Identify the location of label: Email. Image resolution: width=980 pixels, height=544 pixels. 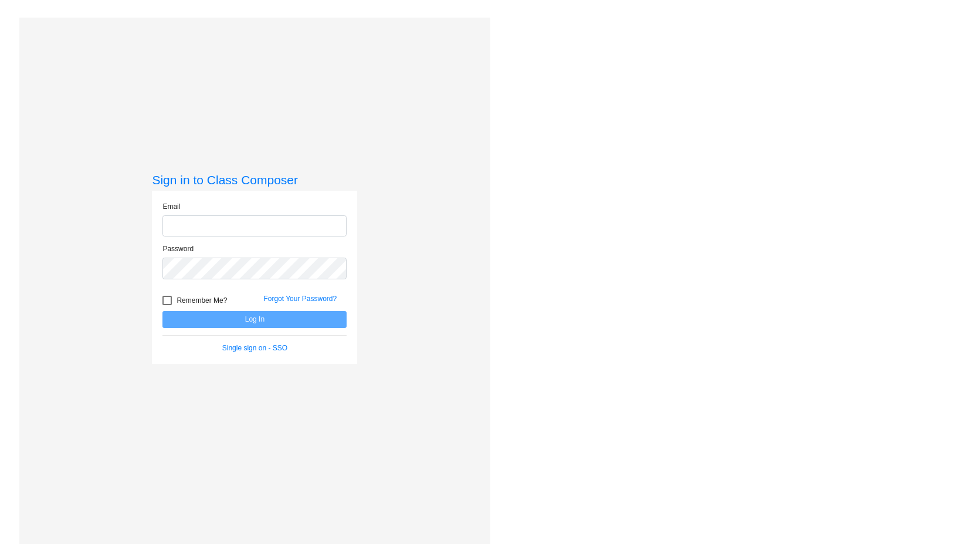
(171, 206).